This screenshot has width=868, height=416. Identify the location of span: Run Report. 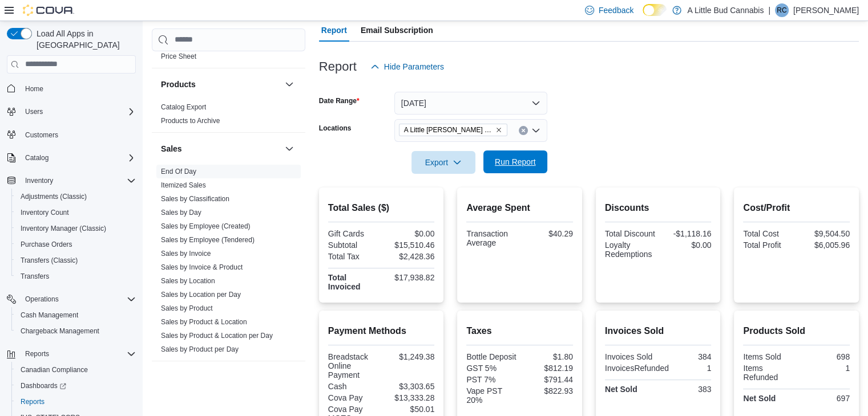
(515, 162).